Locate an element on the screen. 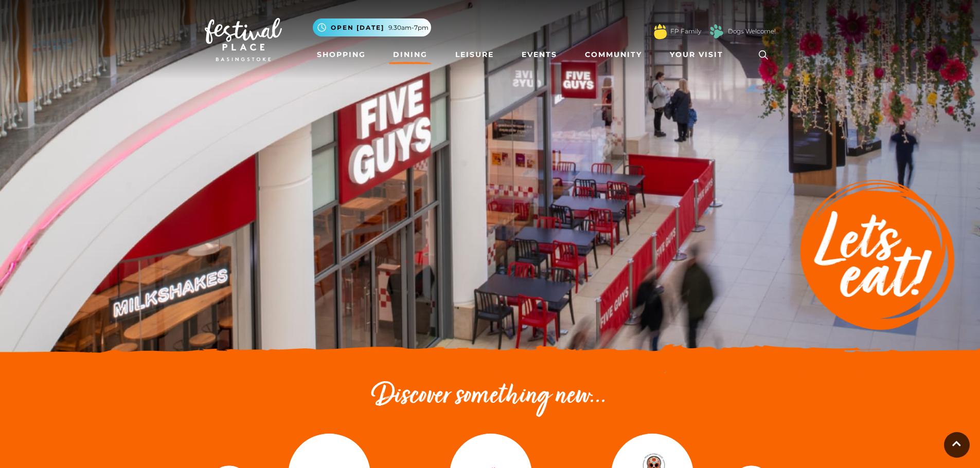 Image resolution: width=980 pixels, height=468 pixels. a: FP Family is located at coordinates (686, 32).